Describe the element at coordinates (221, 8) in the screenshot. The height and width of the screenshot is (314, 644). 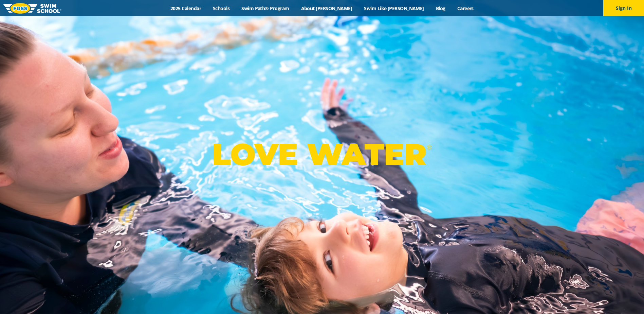
I see `a: Schools` at that location.